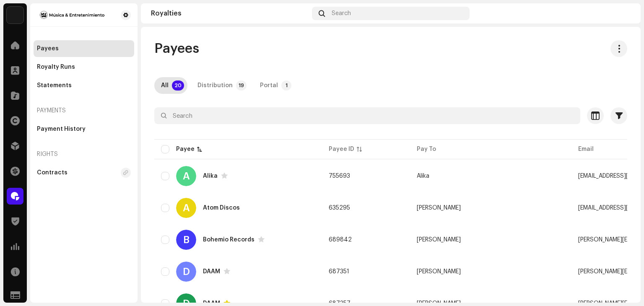  Describe the element at coordinates (62, 129) in the screenshot. I see `div: Payment History` at that location.